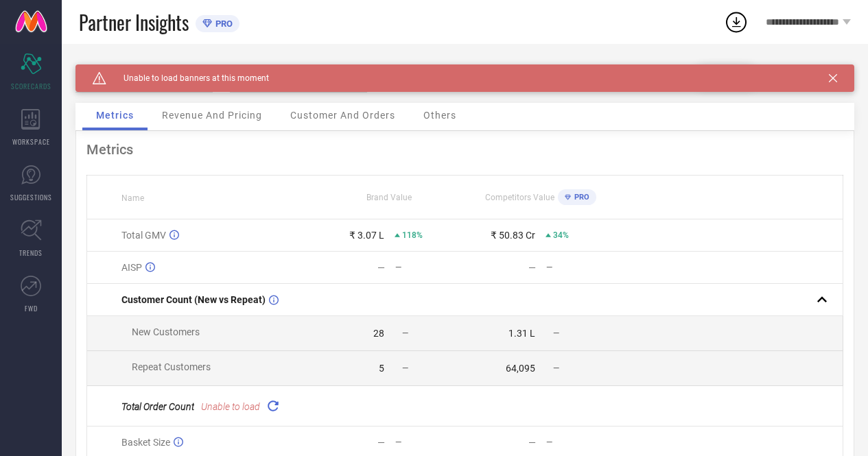  I want to click on span: Basket Size, so click(145, 442).